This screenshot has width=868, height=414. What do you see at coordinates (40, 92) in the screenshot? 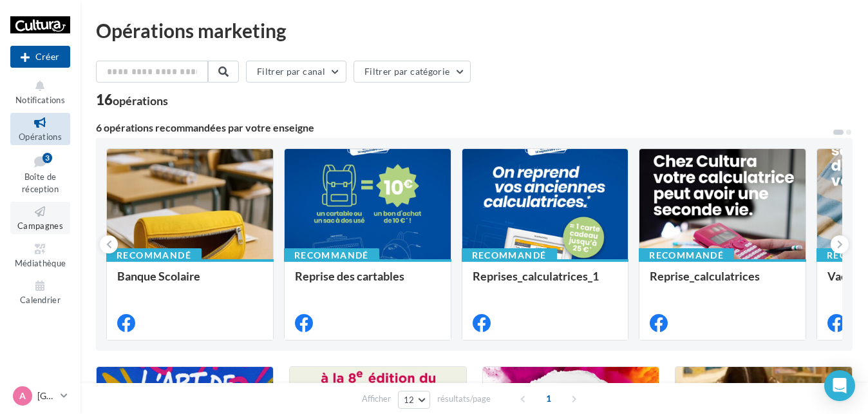
I see `button: Notifications` at bounding box center [40, 92].